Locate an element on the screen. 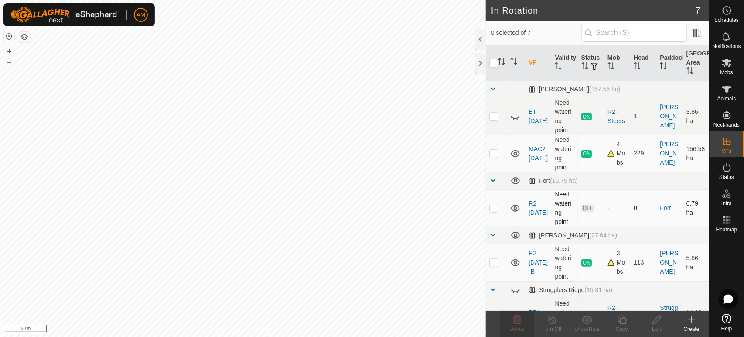 The width and height of the screenshot is (744, 337). td: 2 is located at coordinates (644, 317).